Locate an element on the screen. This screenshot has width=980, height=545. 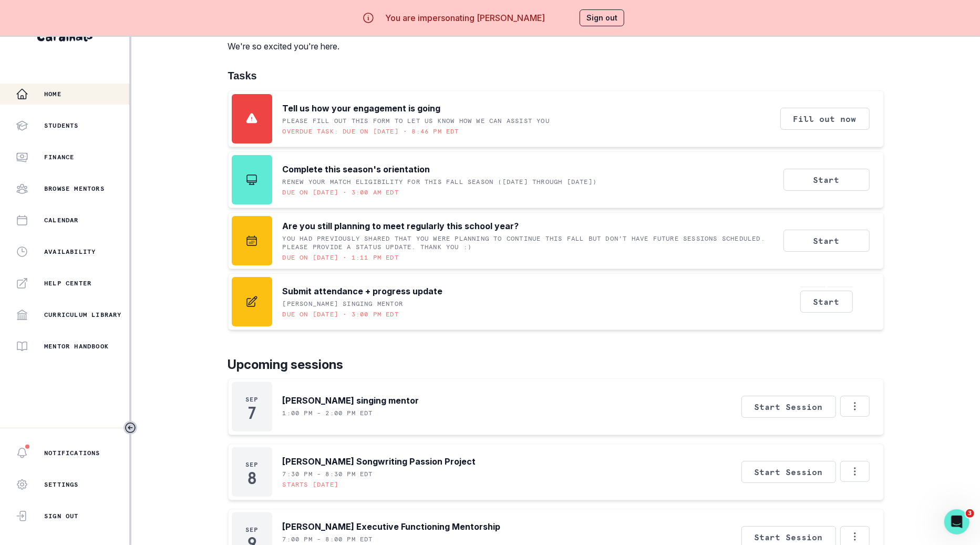
p: Mentor Handbook is located at coordinates (76, 347).